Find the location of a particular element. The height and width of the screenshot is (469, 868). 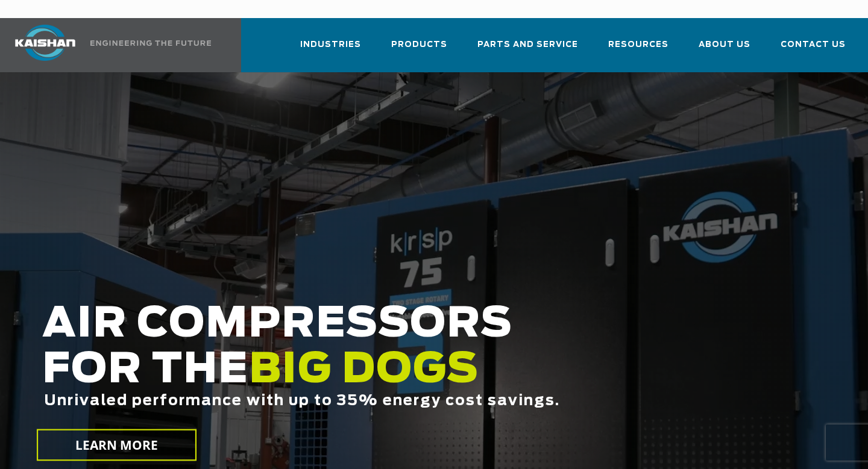

a: Parts and Service is located at coordinates (528, 49).